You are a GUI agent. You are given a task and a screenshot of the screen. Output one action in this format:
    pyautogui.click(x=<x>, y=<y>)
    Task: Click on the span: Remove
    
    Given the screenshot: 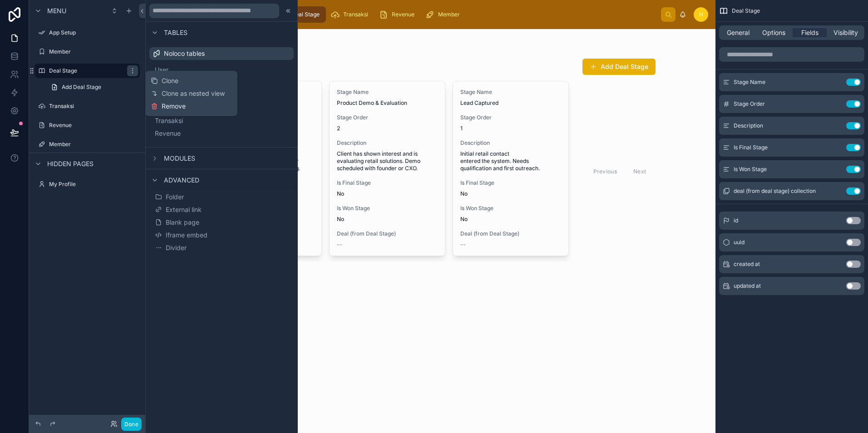 What is the action you would take?
    pyautogui.click(x=173, y=106)
    